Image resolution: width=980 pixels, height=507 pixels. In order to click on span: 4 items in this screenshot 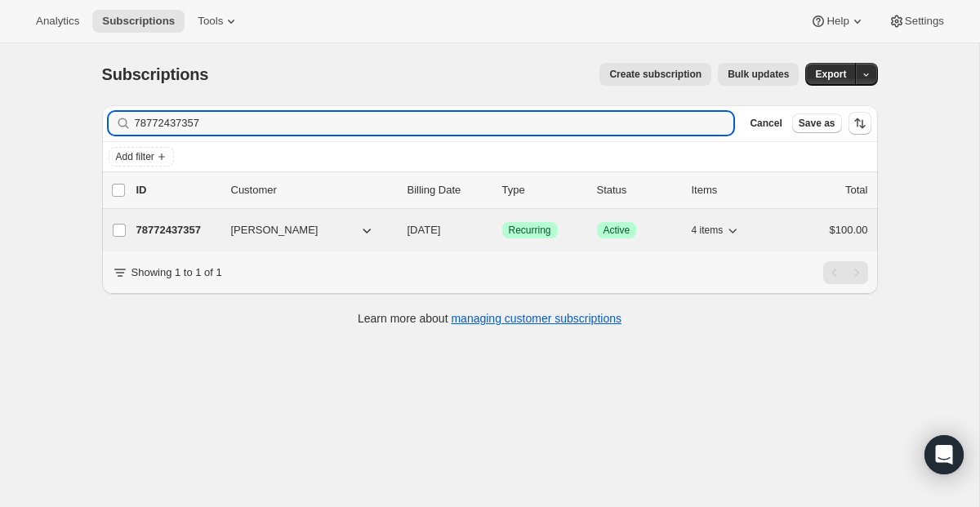, I will do `click(707, 230)`.